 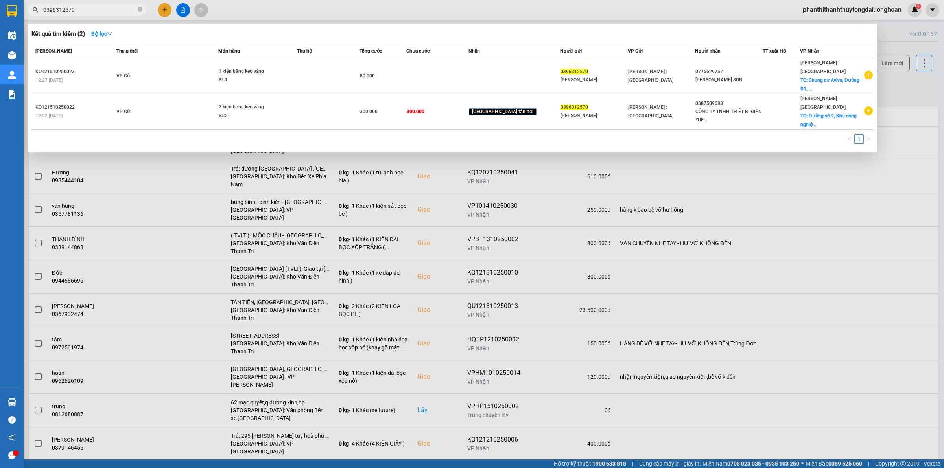 What do you see at coordinates (12, 11) in the screenshot?
I see `img: logo-vxr` at bounding box center [12, 11].